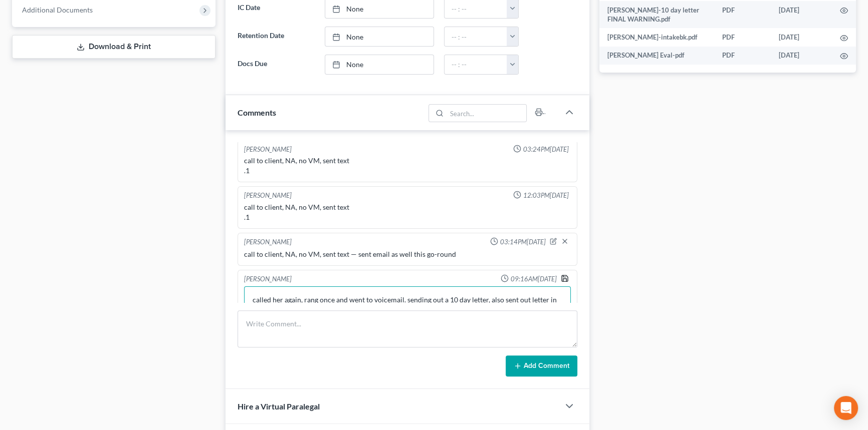 The height and width of the screenshot is (430, 868). Describe the element at coordinates (279, 406) in the screenshot. I see `span: Hire a Virtual Paralegal` at that location.